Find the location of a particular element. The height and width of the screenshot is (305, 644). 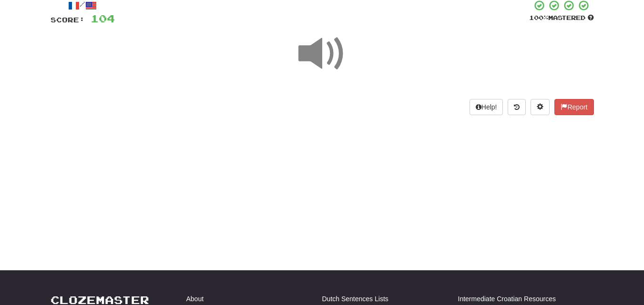

button: Round history (alt+y) is located at coordinates (516, 107).